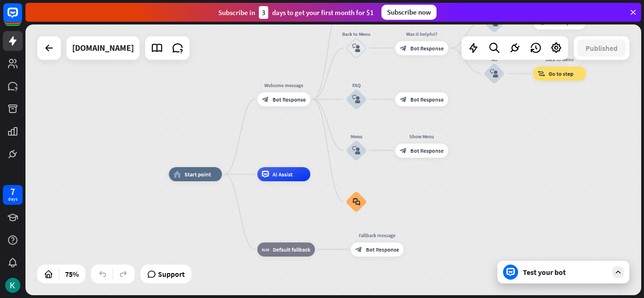 This screenshot has width=644, height=298. What do you see at coordinates (565, 272) in the screenshot?
I see `div: Test your bot` at bounding box center [565, 272].